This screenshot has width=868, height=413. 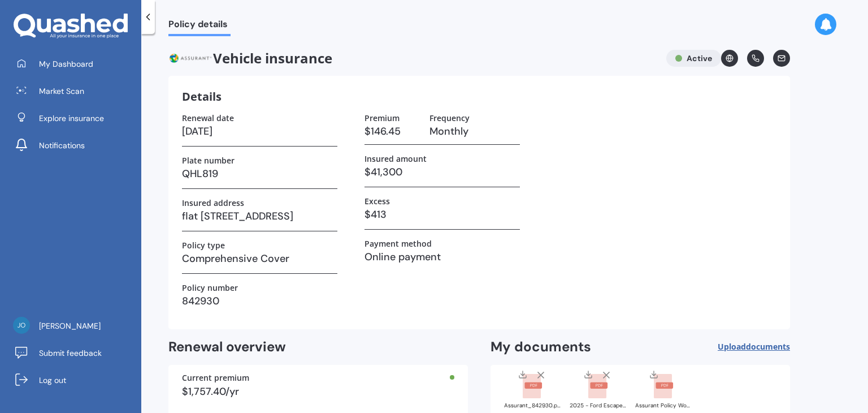 What do you see at coordinates (475, 131) in the screenshot?
I see `h3: Monthly` at bounding box center [475, 131].